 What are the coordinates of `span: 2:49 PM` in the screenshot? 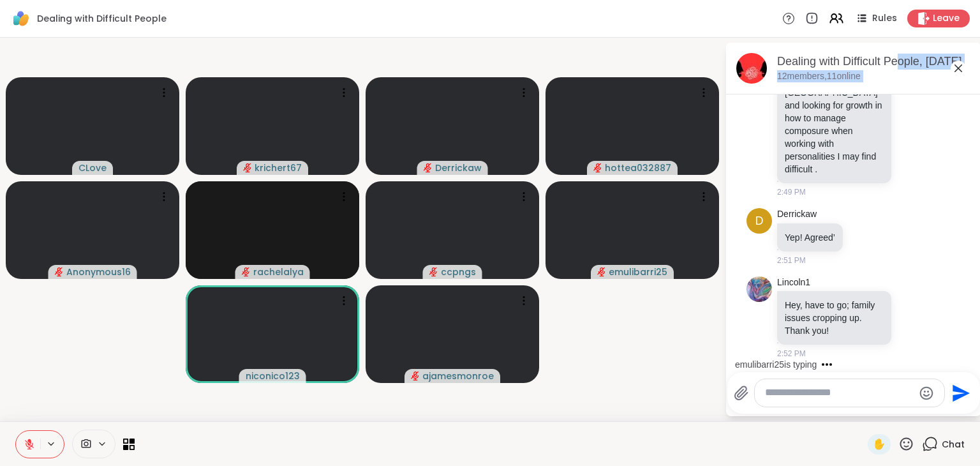 It's located at (791, 192).